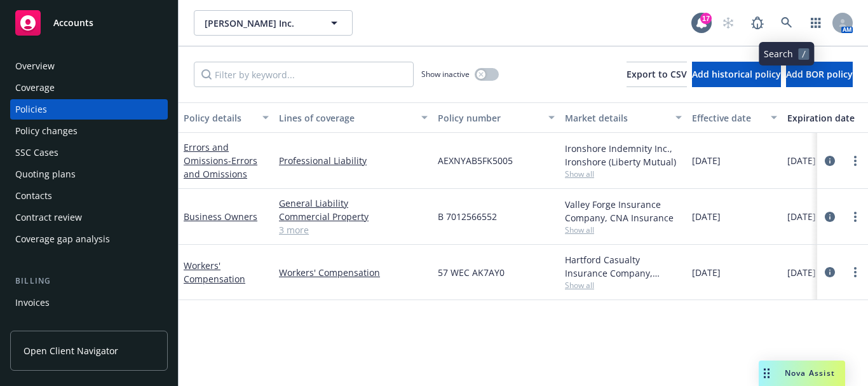 The height and width of the screenshot is (386, 868). I want to click on a: Invoices, so click(89, 303).